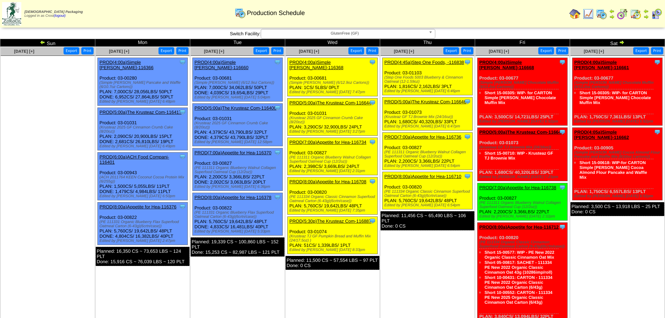 This screenshot has width=665, height=318. What do you see at coordinates (12, 14) in the screenshot?
I see `img: zoroco-logo-small.webp` at bounding box center [12, 14].